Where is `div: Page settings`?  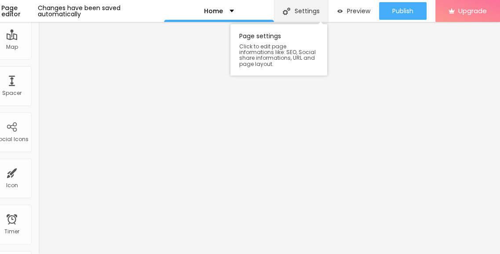 div: Page settings is located at coordinates (279, 50).